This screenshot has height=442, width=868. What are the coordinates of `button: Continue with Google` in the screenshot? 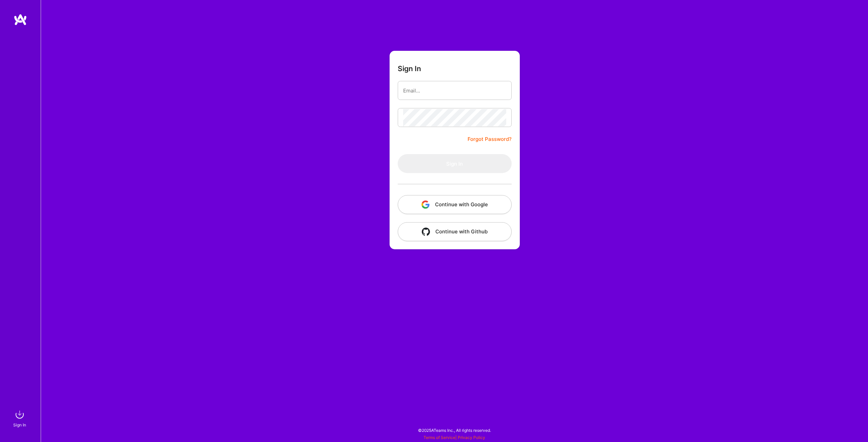 It's located at (455, 205).